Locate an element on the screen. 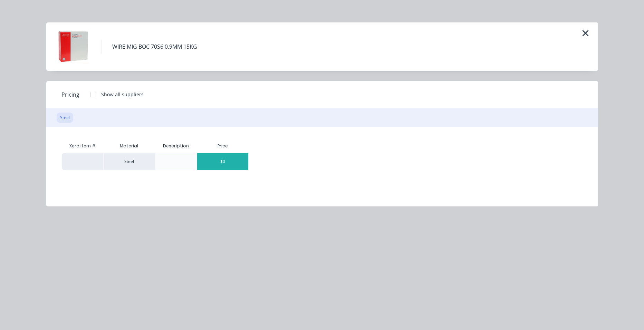 The height and width of the screenshot is (330, 644). div: Show all suppliers is located at coordinates (122, 94).